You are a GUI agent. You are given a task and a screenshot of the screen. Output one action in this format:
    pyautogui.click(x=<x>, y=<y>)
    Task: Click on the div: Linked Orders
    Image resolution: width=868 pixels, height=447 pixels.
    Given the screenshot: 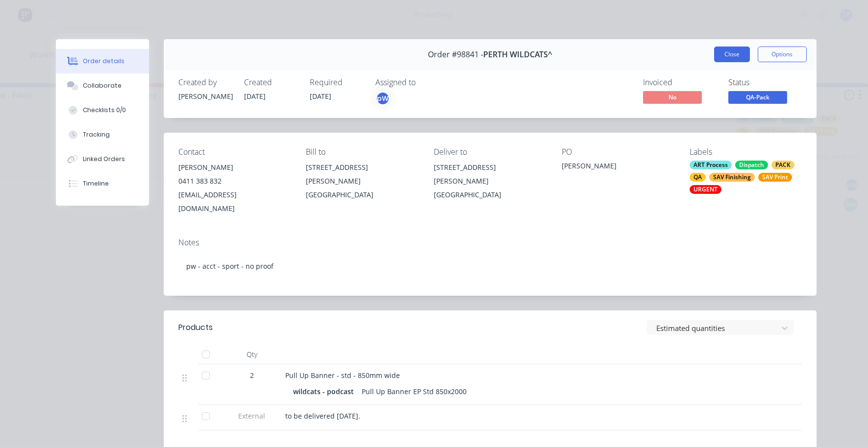 What is the action you would take?
    pyautogui.click(x=104, y=159)
    